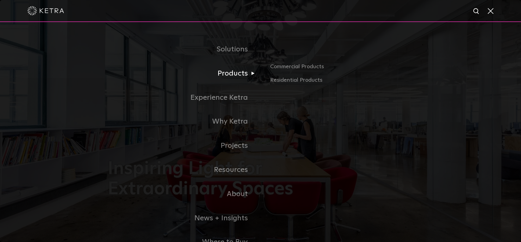  I want to click on img: search icon, so click(477, 11).